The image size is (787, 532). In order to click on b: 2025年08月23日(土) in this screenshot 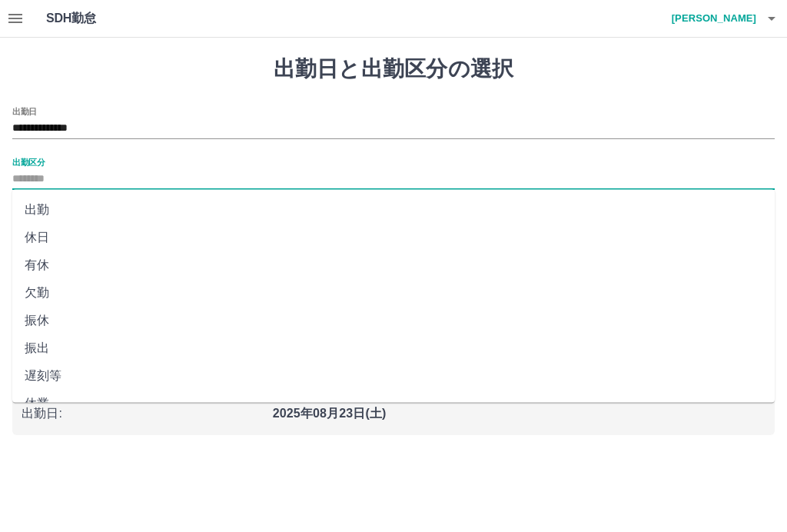, I will do `click(330, 412)`.